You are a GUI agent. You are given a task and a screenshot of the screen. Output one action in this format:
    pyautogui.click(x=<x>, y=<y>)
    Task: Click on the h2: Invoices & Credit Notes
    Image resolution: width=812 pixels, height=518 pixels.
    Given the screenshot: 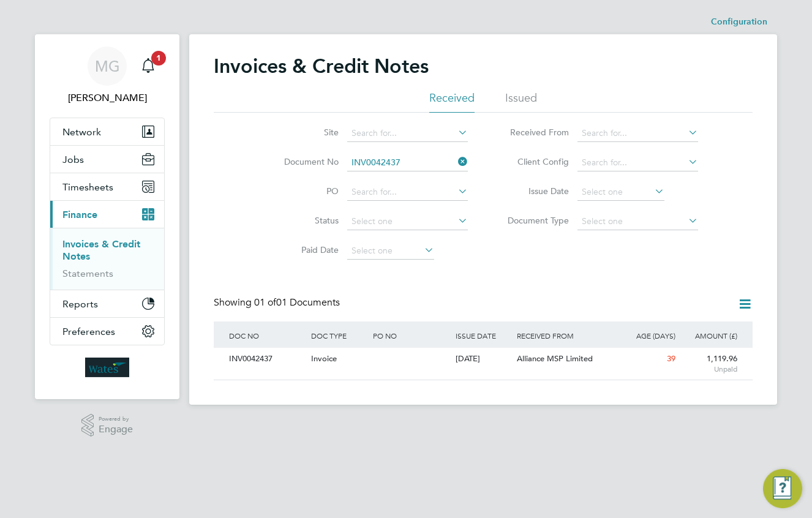 What is the action you would take?
    pyautogui.click(x=321, y=66)
    